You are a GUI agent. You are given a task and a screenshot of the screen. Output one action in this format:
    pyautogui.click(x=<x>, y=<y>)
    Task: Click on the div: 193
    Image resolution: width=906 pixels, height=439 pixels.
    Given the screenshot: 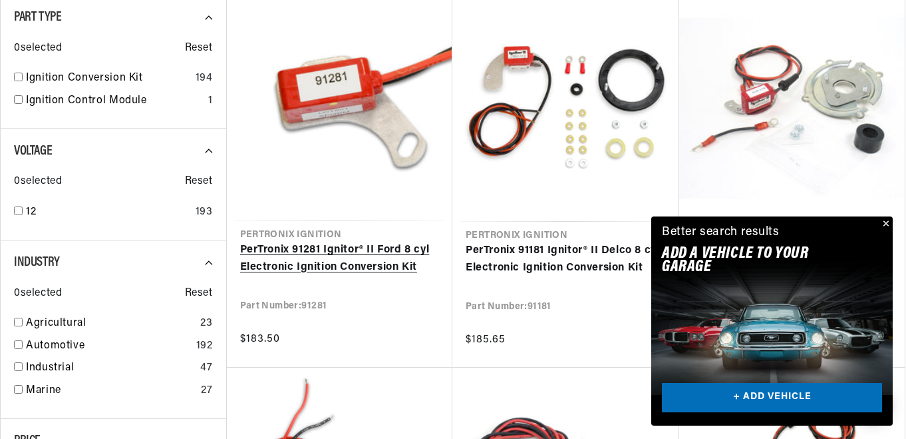 What is the action you would take?
    pyautogui.click(x=204, y=212)
    